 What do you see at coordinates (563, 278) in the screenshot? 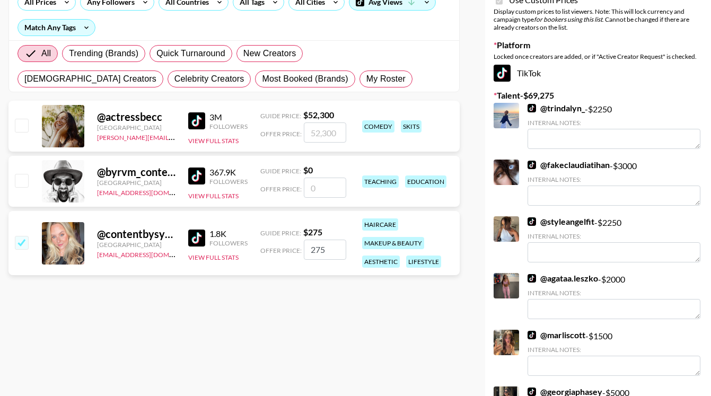
I see `a: @agataa.leszko` at bounding box center [563, 278].